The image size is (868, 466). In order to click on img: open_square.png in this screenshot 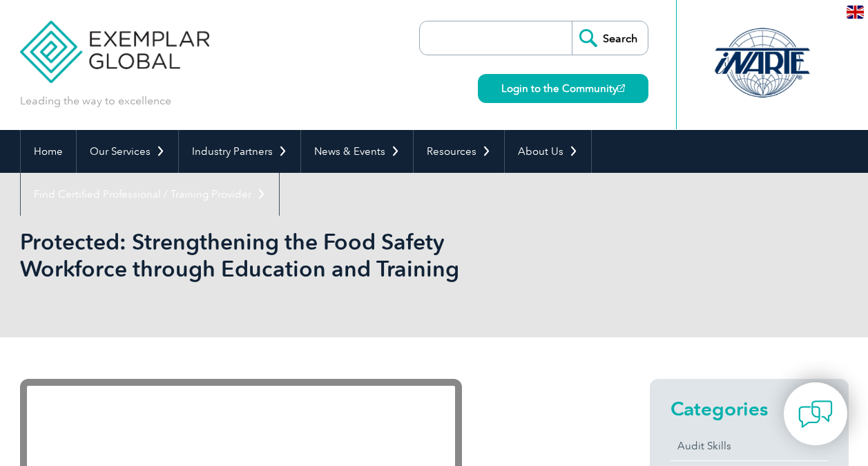, I will do `click(621, 88)`.